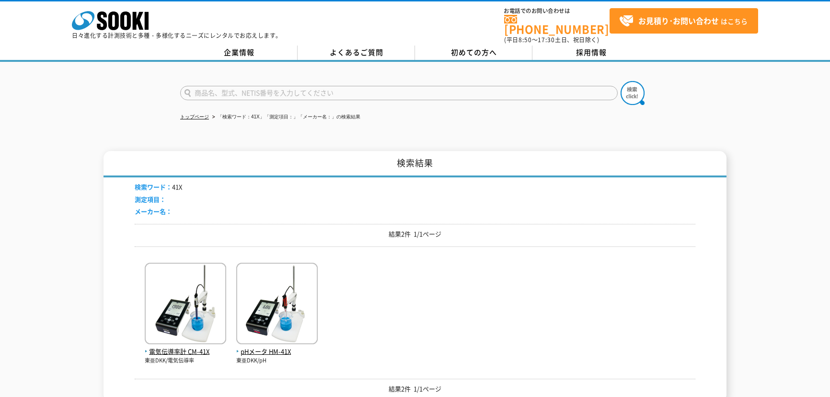 The height and width of the screenshot is (397, 830). Describe the element at coordinates (277, 304) in the screenshot. I see `img: HM-41X` at that location.